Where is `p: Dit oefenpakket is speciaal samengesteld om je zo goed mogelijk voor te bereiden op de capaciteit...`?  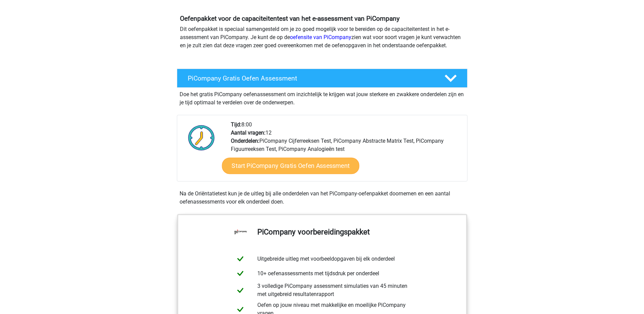 p: Dit oefenpakket is speciaal samengesteld om je zo goed mogelijk voor te bereiden op de capaciteit... is located at coordinates (322, 37).